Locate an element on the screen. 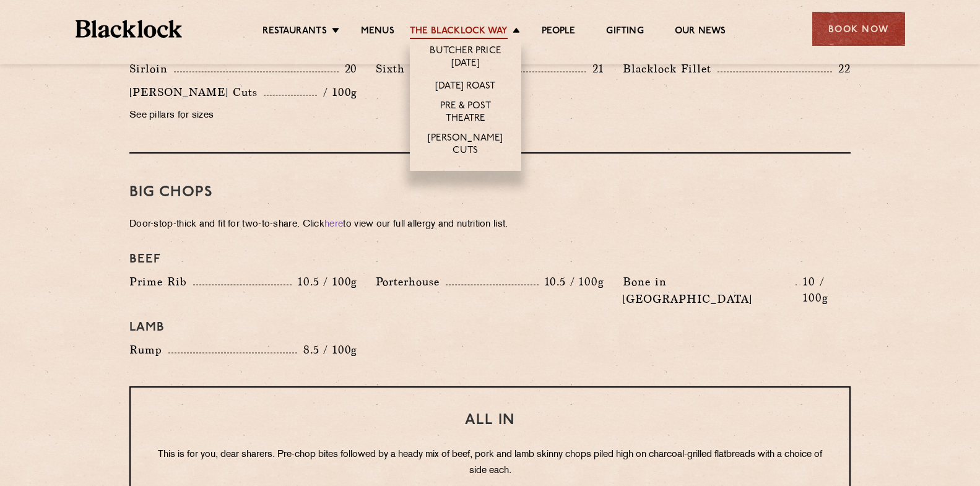 The width and height of the screenshot is (980, 486). a: Menus is located at coordinates (377, 32).